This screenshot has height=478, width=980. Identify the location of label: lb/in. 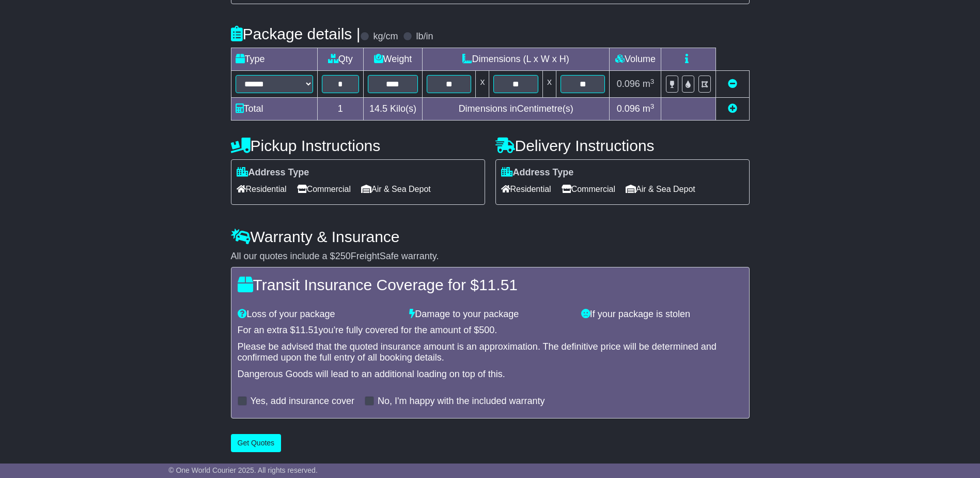
(425, 37).